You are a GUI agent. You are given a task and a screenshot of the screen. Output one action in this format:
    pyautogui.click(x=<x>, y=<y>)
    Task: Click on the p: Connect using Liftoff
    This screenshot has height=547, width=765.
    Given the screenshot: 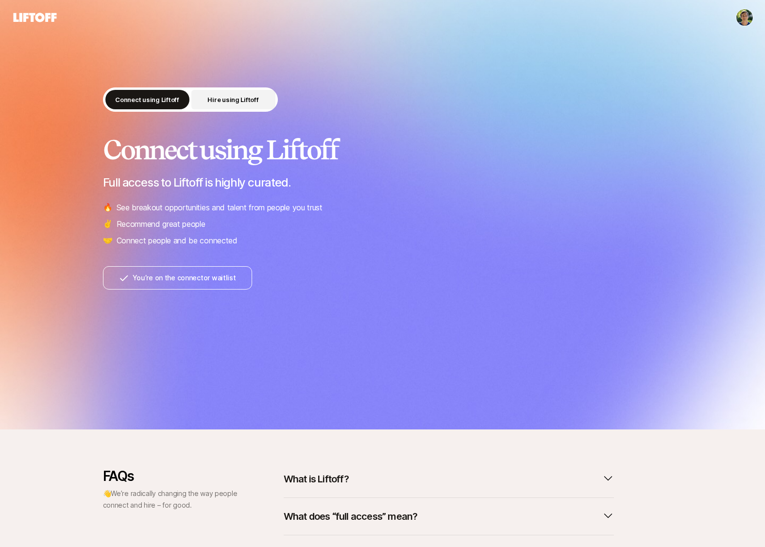 What is the action you would take?
    pyautogui.click(x=147, y=100)
    